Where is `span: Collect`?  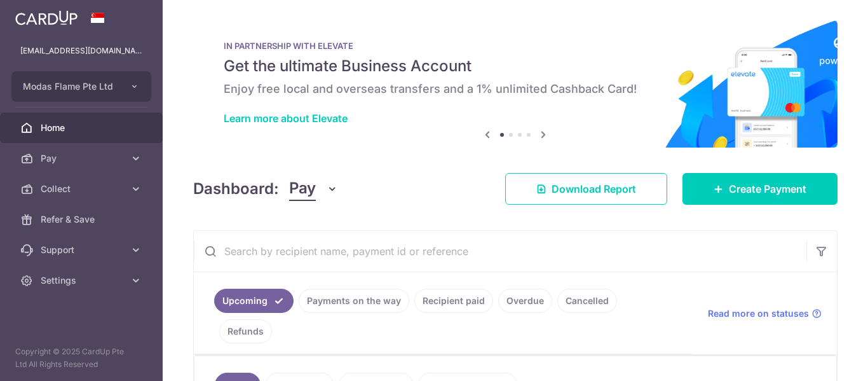 span: Collect is located at coordinates (82, 189).